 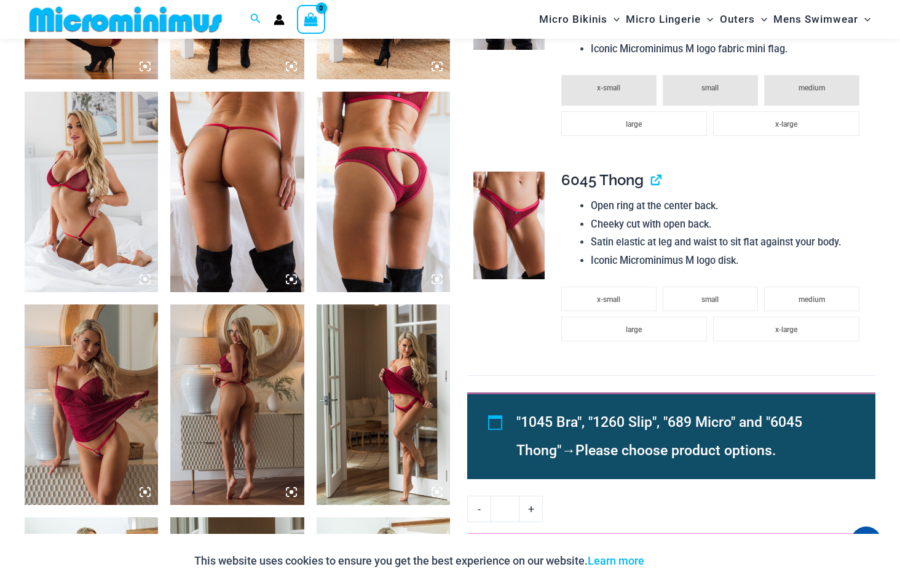 I want to click on a: Micro LingerieMenu ToggleMenu Toggle, so click(x=670, y=19).